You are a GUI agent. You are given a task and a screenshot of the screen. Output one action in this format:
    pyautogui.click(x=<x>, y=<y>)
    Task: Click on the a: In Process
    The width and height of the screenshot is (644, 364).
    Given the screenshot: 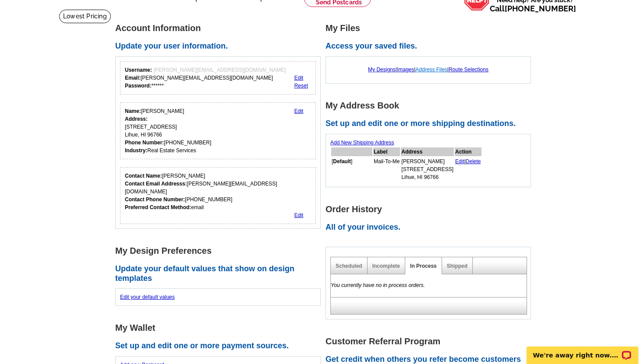 What is the action you would take?
    pyautogui.click(x=423, y=266)
    